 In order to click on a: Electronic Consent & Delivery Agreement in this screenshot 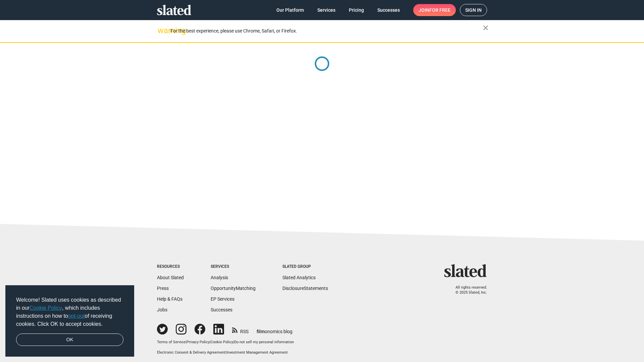, I will do `click(191, 353)`.